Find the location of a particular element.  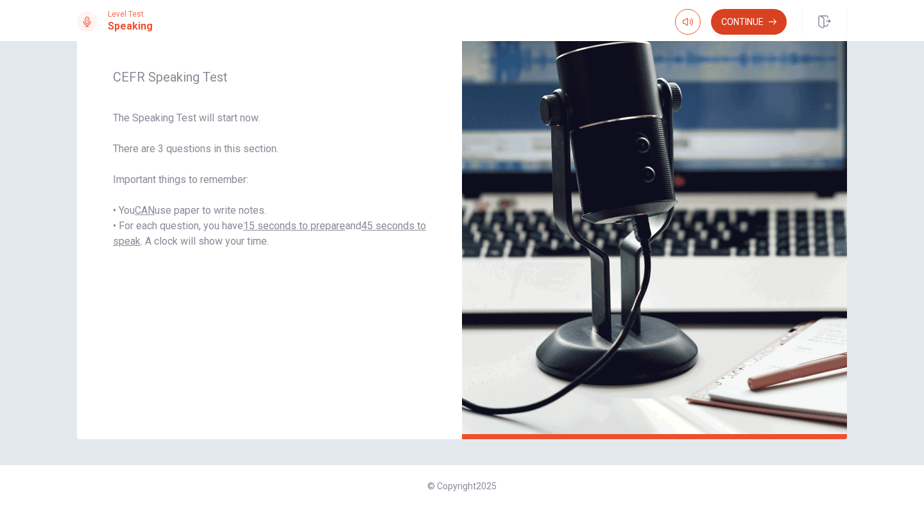

u: CAN is located at coordinates (144, 210).